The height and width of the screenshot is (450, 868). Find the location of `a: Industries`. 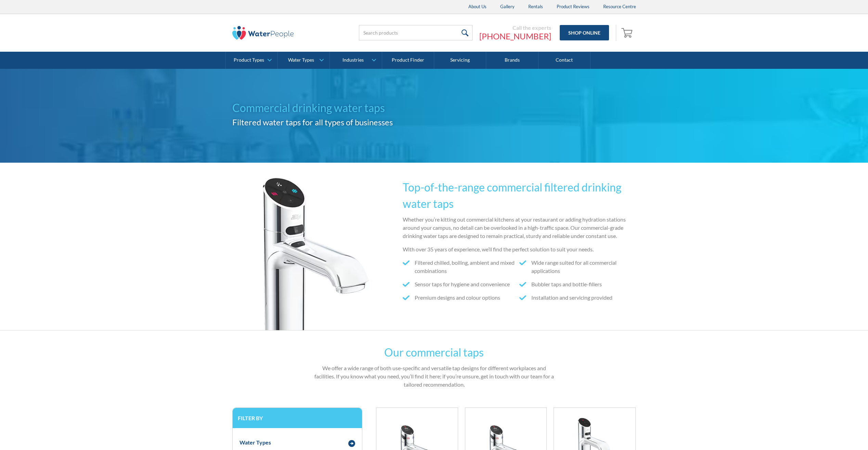

a: Industries is located at coordinates (356, 60).